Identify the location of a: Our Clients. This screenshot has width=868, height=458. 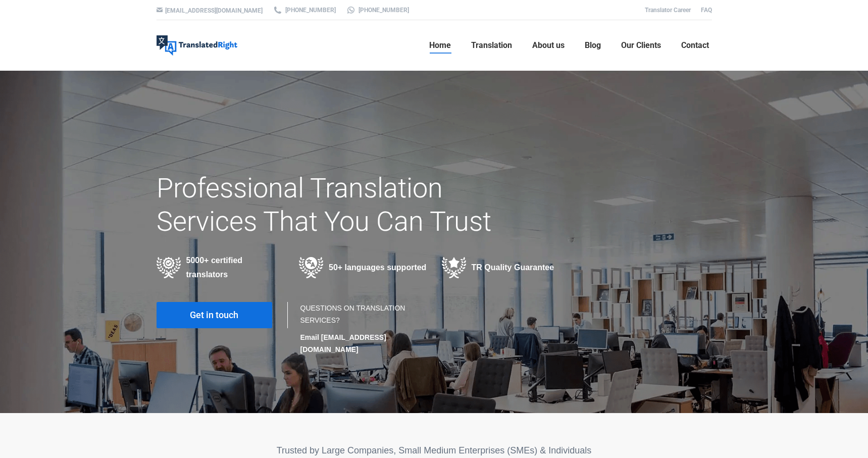
(641, 46).